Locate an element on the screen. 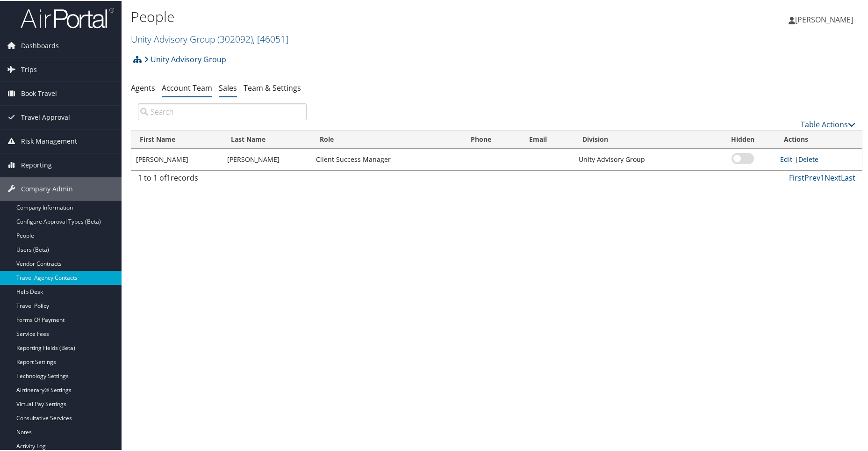 This screenshot has width=868, height=451. th: Email: activate to sort column ascending is located at coordinates (547, 139).